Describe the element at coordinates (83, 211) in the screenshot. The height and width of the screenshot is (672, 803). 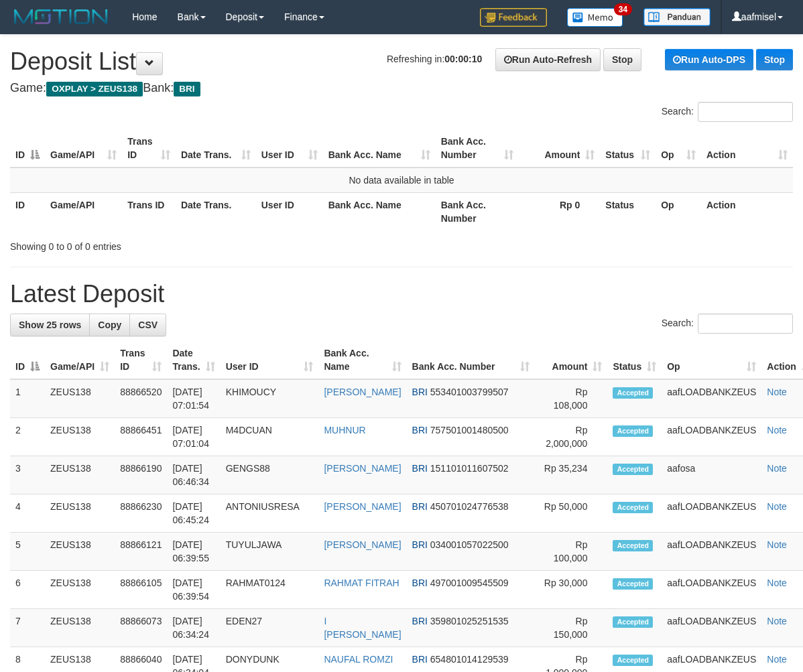
I see `th: Game/API` at that location.